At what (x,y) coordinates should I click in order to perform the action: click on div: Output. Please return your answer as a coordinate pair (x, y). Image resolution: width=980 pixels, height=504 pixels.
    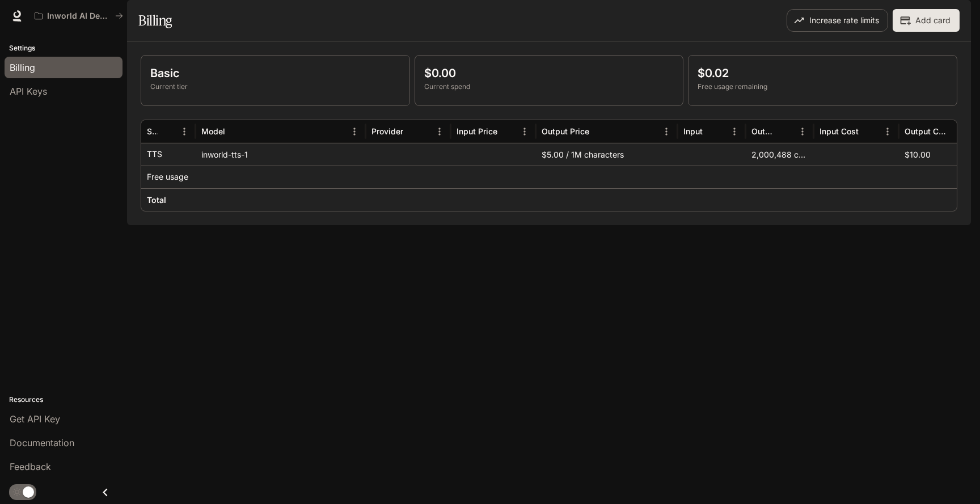
    Looking at the image, I should click on (763, 131).